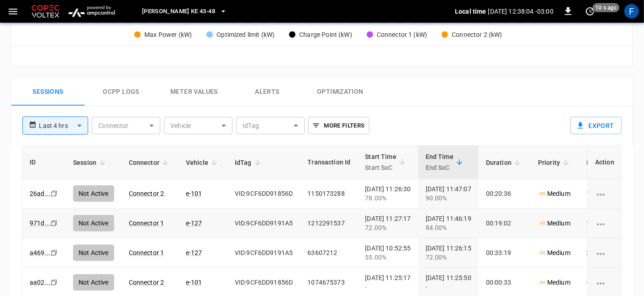  Describe the element at coordinates (439, 168) in the screenshot. I see `p: End SoC` at that location.